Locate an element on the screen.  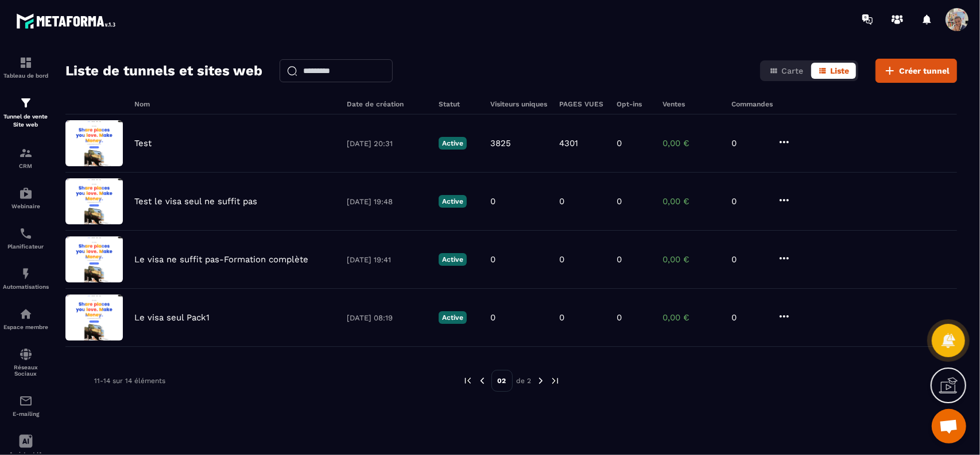
a: automationsautomationsAutomatisations is located at coordinates (26, 278).